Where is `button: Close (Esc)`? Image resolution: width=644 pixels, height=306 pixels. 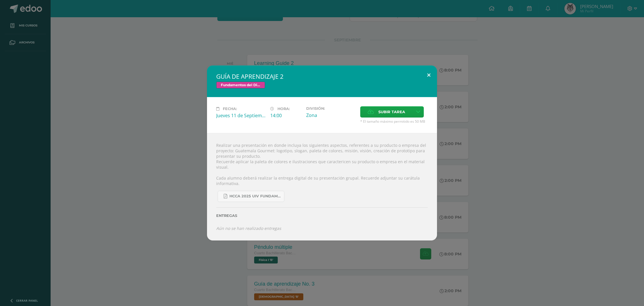 button: Close (Esc) is located at coordinates (429, 75).